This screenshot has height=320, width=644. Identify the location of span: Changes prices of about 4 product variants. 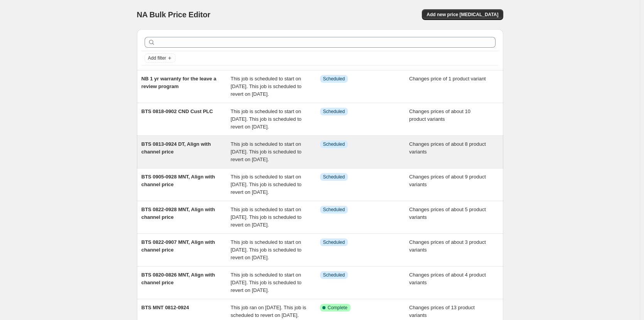
(447, 279).